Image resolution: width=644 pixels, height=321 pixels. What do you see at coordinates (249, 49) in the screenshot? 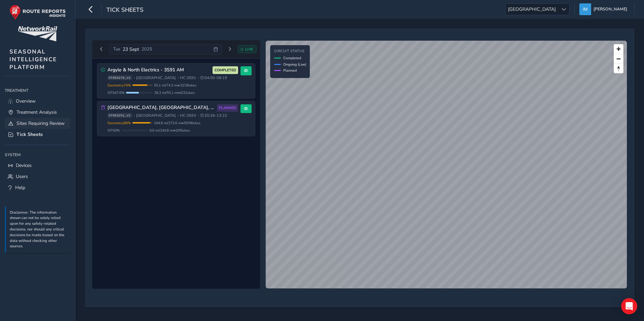
I see `span: LIVE` at bounding box center [249, 49].